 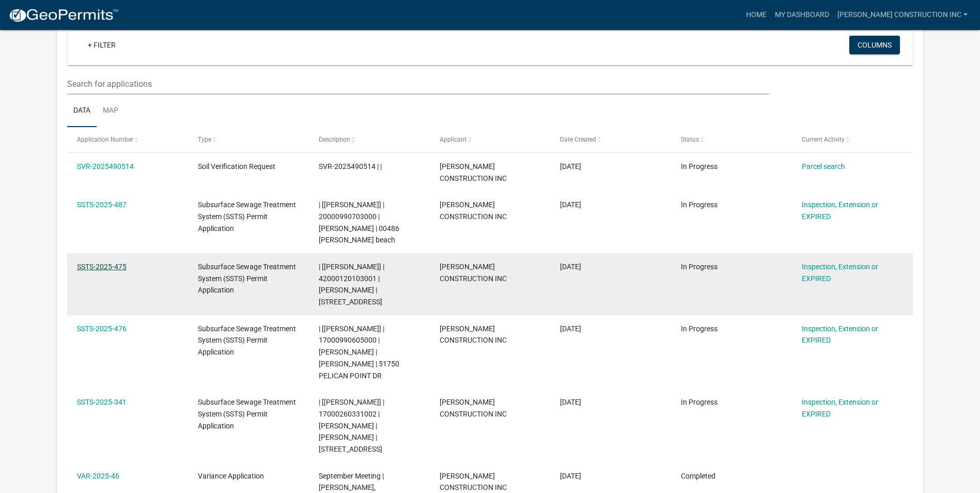 I want to click on span: | [Andrea Perales] | 20000990703000 | KAREN HOFER | 00486 engstrom beach, so click(x=359, y=222).